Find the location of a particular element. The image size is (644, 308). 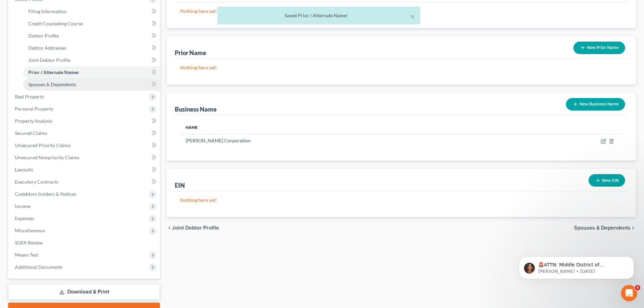

th: Name is located at coordinates (343, 127).